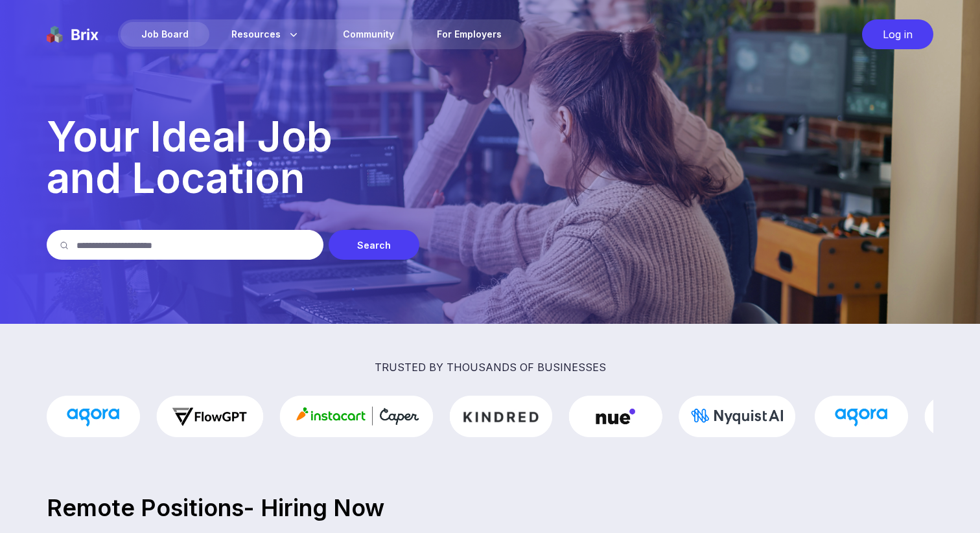 Image resolution: width=980 pixels, height=533 pixels. What do you see at coordinates (265, 34) in the screenshot?
I see `div: Resources` at bounding box center [265, 34].